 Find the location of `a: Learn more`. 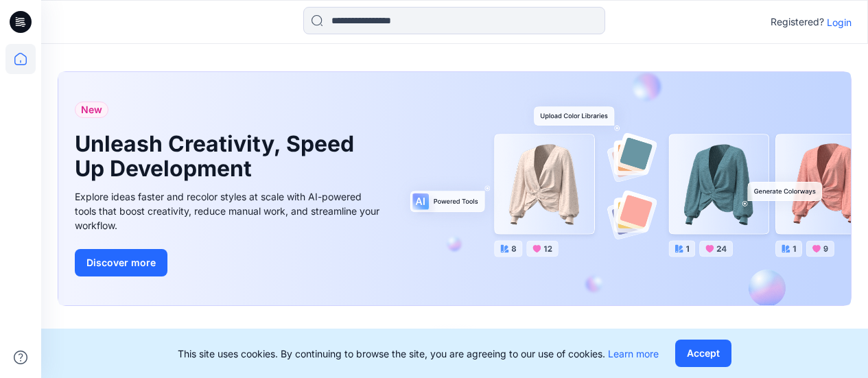

a: Learn more is located at coordinates (633, 353).